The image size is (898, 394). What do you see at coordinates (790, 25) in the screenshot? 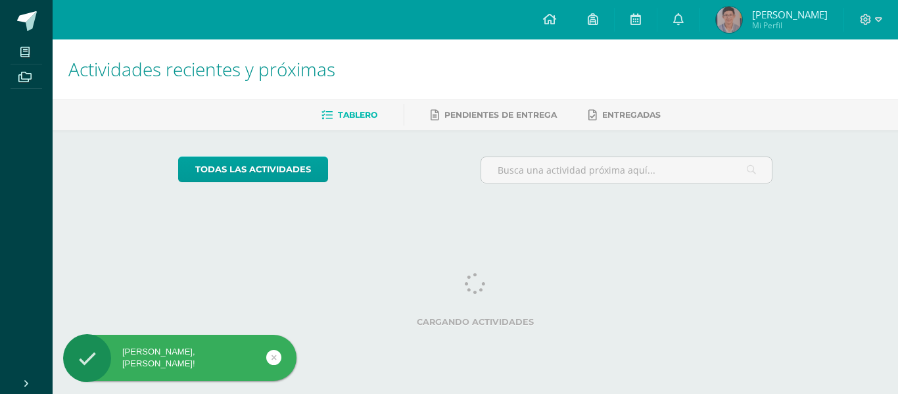
I see `span: Mi Perfil` at bounding box center [790, 25].